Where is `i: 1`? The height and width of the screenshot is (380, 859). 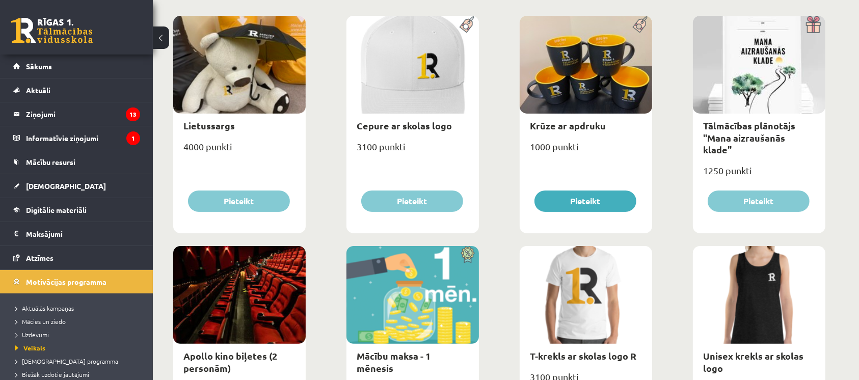 i: 1 is located at coordinates (133, 138).